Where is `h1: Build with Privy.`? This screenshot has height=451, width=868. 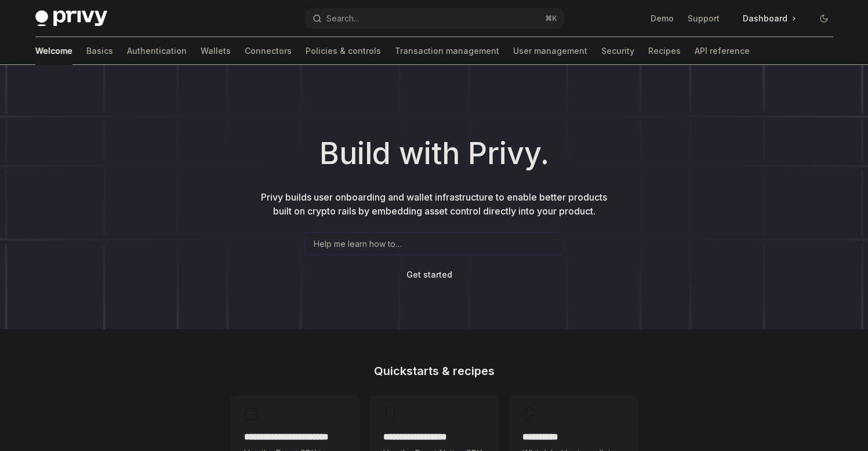 h1: Build with Privy. is located at coordinates (434, 153).